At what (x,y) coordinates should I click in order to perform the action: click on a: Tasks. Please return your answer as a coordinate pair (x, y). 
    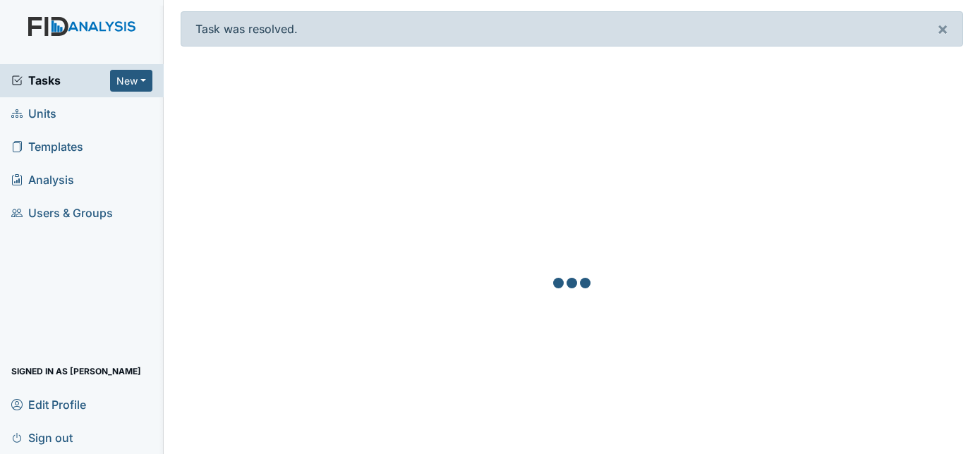
    Looking at the image, I should click on (61, 81).